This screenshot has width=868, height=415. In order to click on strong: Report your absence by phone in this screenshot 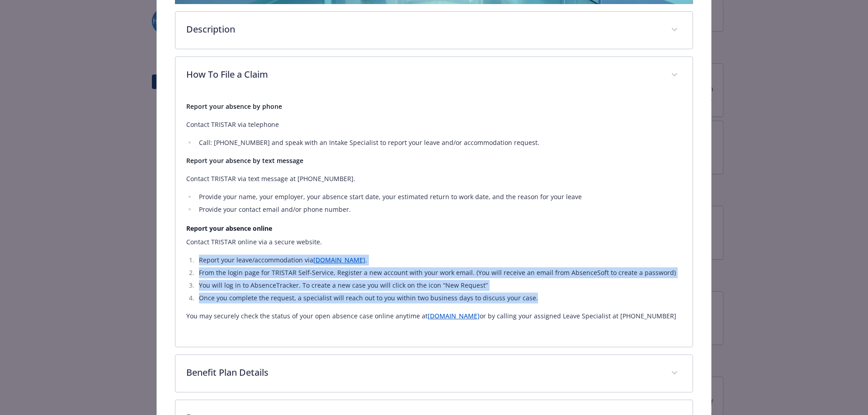, I will do `click(234, 106)`.